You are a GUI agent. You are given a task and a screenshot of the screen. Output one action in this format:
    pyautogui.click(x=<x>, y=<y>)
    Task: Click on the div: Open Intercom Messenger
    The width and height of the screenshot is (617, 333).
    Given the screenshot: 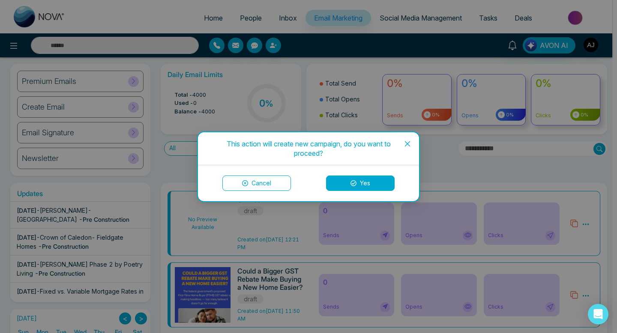 What is the action you would take?
    pyautogui.click(x=598, y=314)
    